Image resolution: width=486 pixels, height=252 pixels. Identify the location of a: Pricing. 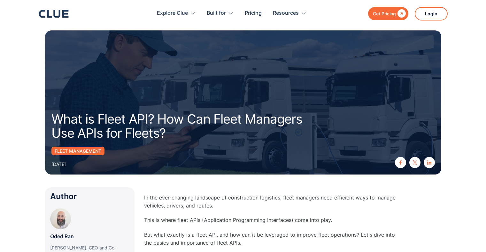
(253, 13).